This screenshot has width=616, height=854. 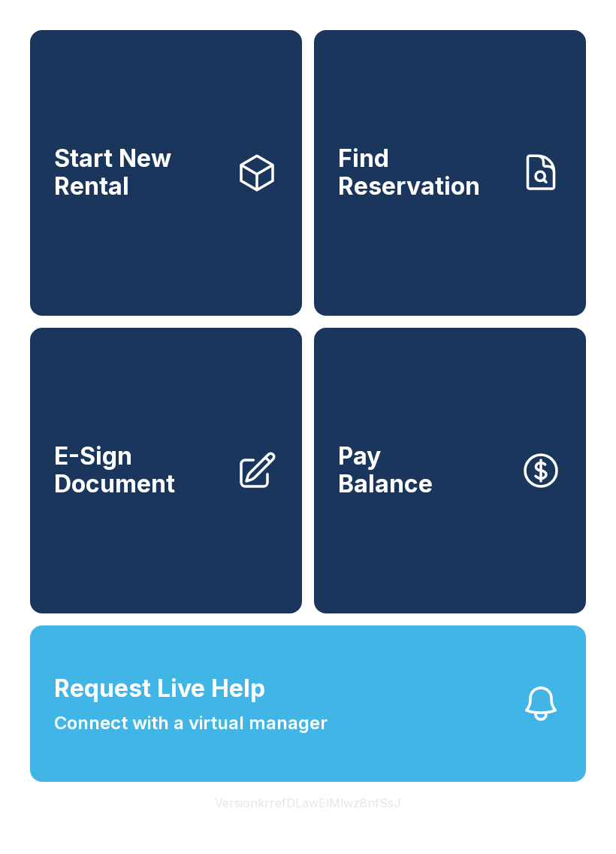 I want to click on button: PayBalance, so click(x=450, y=471).